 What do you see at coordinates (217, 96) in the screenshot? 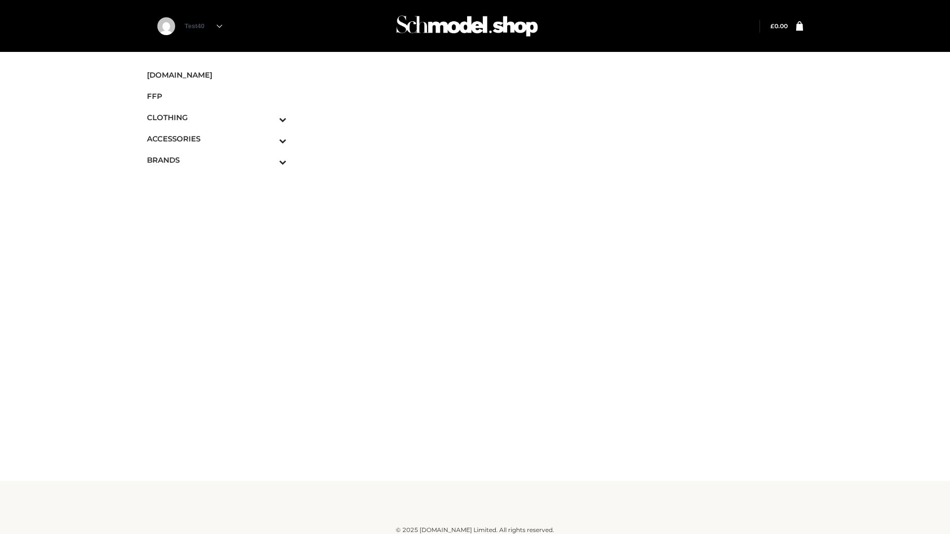
I see `a: FFP` at bounding box center [217, 96].